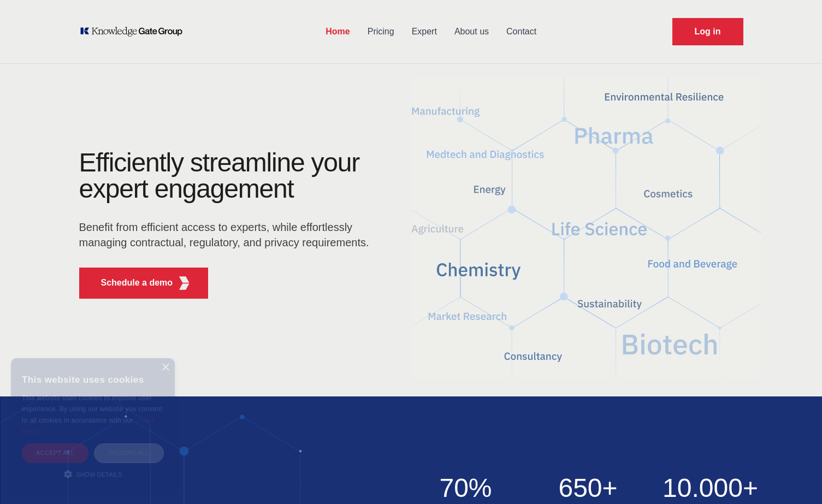  Describe the element at coordinates (88, 426) in the screenshot. I see `a: Cookie Policy` at that location.